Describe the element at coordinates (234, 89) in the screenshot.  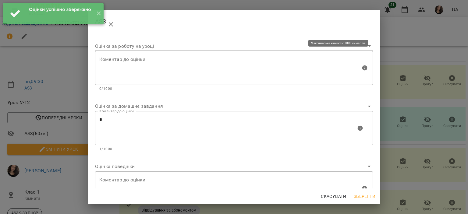
I see `p: 0/1000` at that location.